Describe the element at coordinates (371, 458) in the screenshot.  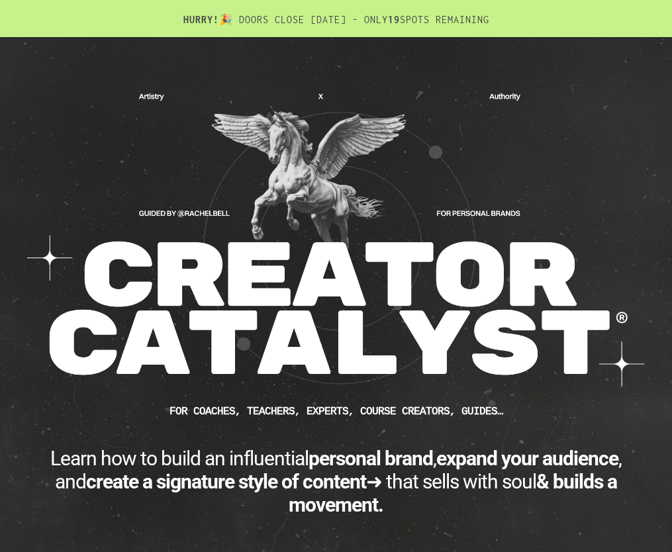
I see `b: personal brand` at that location.